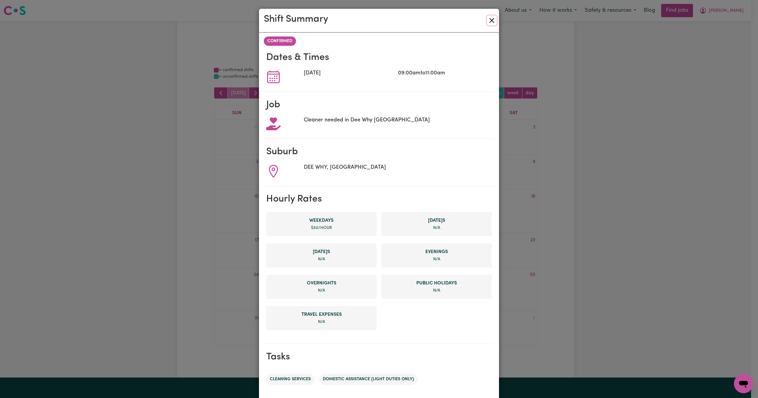 The width and height of the screenshot is (758, 398). I want to click on span: Saturday rate, so click(437, 220).